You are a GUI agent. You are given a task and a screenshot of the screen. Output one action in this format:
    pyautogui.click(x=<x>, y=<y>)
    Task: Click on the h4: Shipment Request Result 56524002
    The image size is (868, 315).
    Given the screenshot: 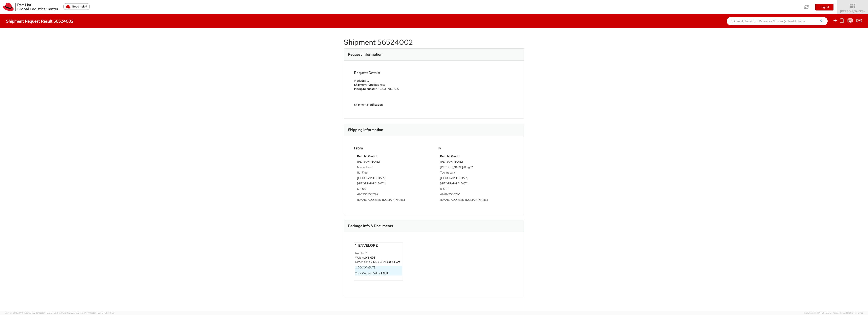 What is the action you would take?
    pyautogui.click(x=40, y=21)
    